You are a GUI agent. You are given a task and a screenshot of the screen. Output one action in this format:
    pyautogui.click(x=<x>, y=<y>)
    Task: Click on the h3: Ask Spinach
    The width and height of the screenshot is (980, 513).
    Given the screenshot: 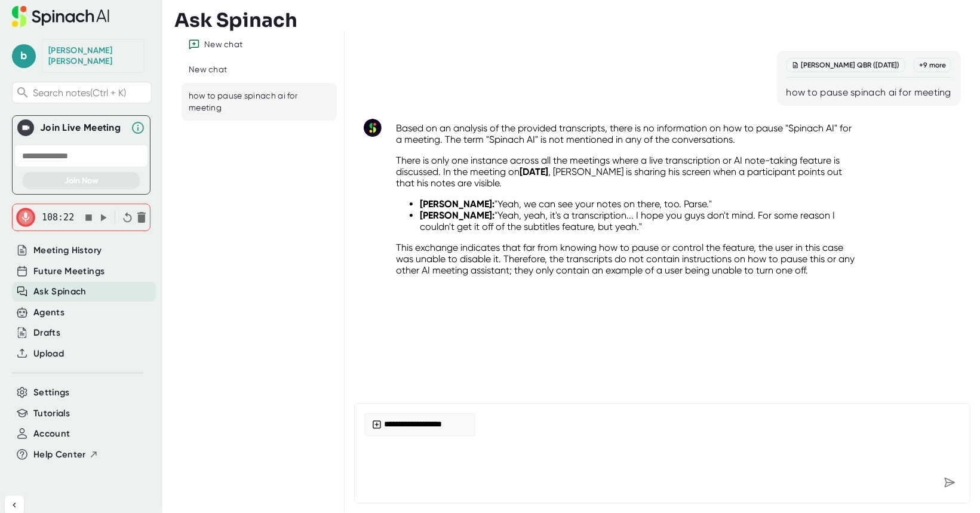 What is the action you would take?
    pyautogui.click(x=236, y=20)
    